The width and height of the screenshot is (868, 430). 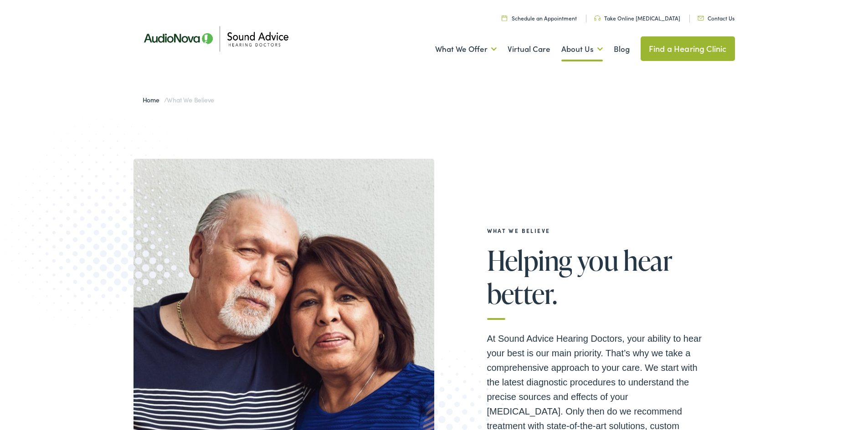 I want to click on a: About Us, so click(x=582, y=49).